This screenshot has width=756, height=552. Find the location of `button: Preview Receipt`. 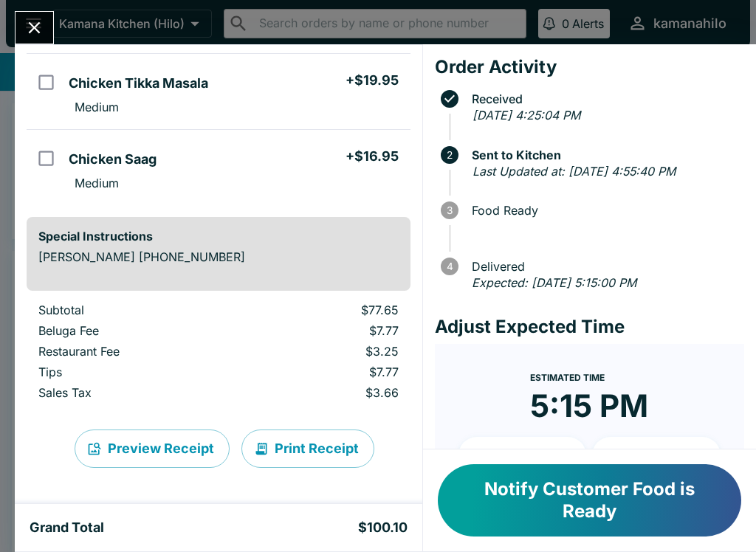

button: Preview Receipt is located at coordinates (152, 448).